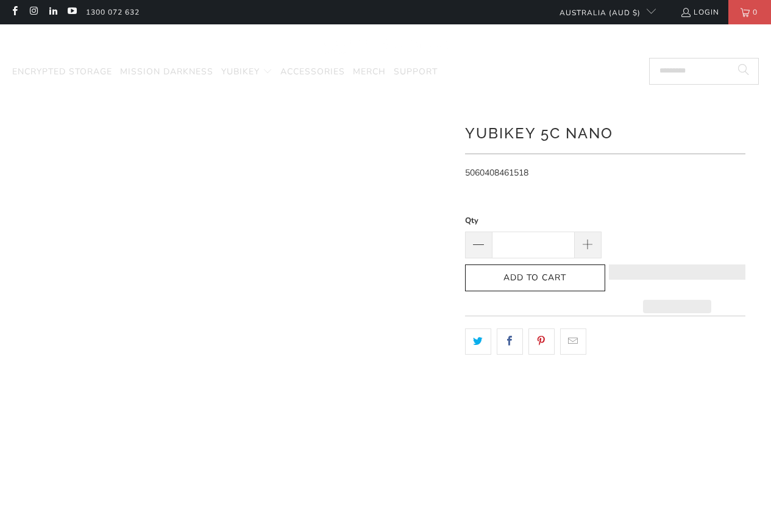 Image resolution: width=771 pixels, height=532 pixels. What do you see at coordinates (533, 221) in the screenshot?
I see `label: Qty` at bounding box center [533, 221].